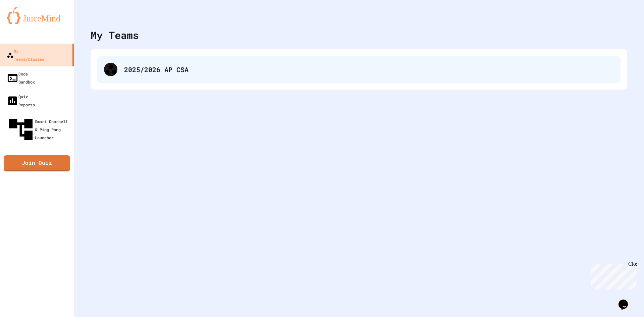 The height and width of the screenshot is (317, 644). Describe the element at coordinates (24, 22) in the screenshot. I see `div: Chat with us now!Close` at that location.